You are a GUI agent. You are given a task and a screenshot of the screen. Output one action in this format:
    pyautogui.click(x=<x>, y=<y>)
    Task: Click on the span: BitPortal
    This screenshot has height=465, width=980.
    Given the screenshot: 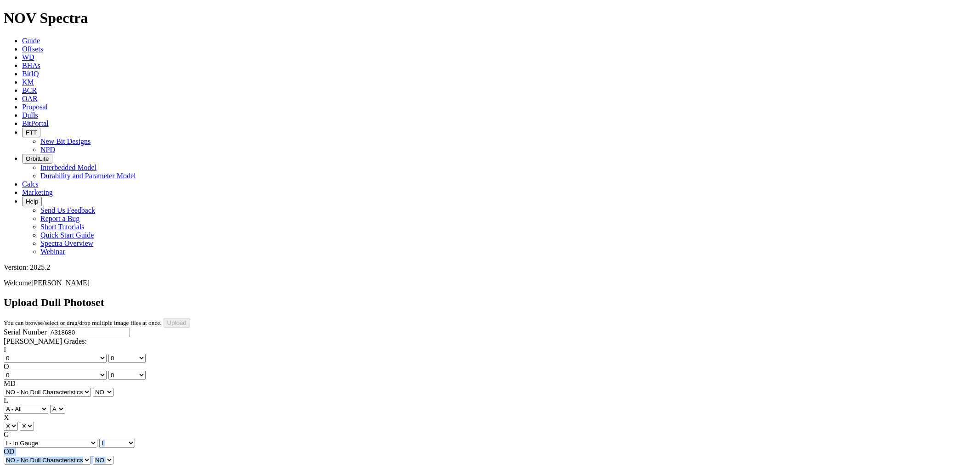 What is the action you would take?
    pyautogui.click(x=35, y=123)
    